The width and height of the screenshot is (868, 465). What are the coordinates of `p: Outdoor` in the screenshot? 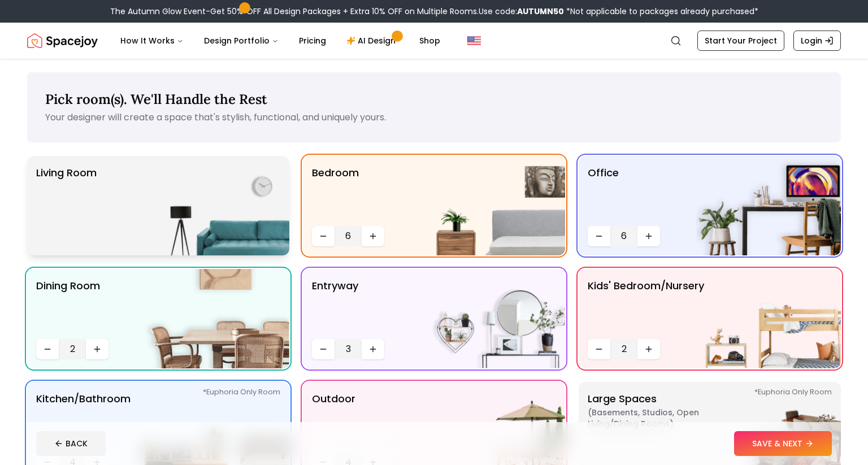 It's located at (333, 419).